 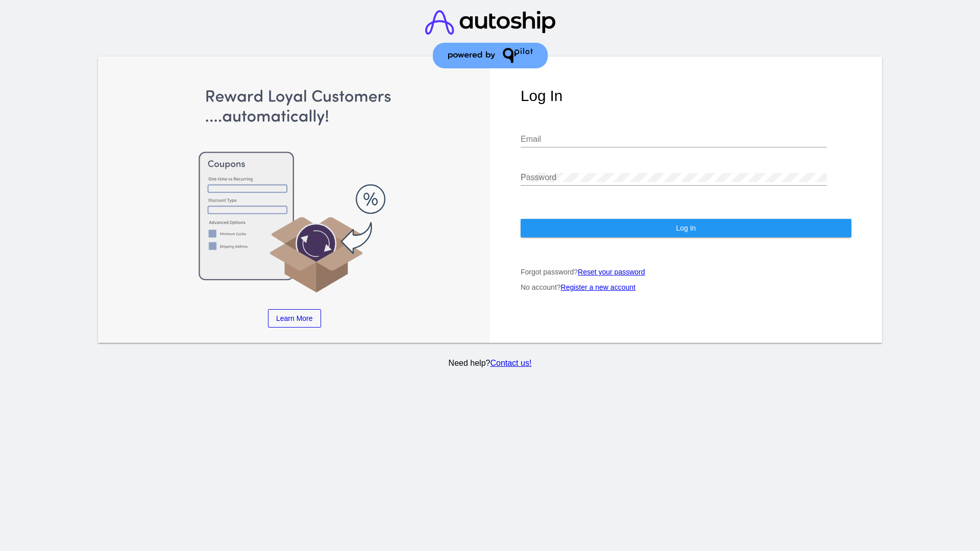 What do you see at coordinates (490, 364) in the screenshot?
I see `p: Need help?` at bounding box center [490, 364].